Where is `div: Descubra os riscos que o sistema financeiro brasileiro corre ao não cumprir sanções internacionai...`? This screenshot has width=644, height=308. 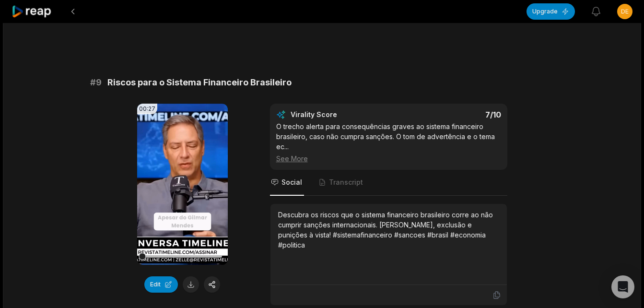
div: Descubra os riscos que o sistema financeiro brasileiro corre ao não cumprir sanções internacionai... is located at coordinates (388, 230).